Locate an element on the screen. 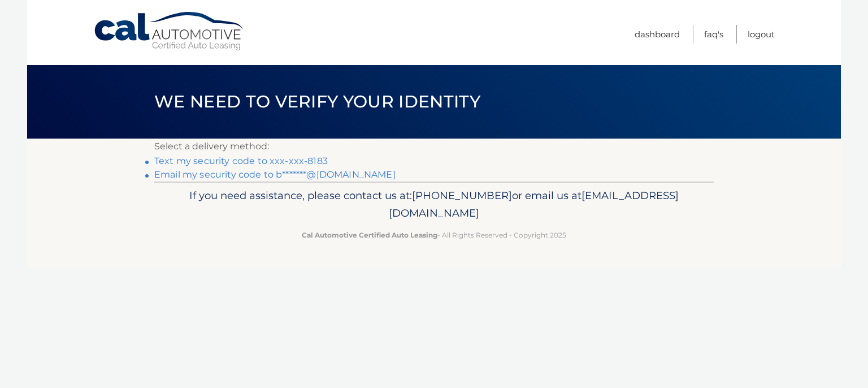 The width and height of the screenshot is (868, 388). span: We need to verify your identity is located at coordinates (317, 101).